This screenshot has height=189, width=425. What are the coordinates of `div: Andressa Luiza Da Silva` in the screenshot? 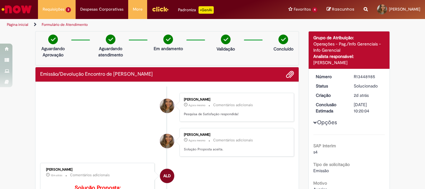 It's located at (167, 176).